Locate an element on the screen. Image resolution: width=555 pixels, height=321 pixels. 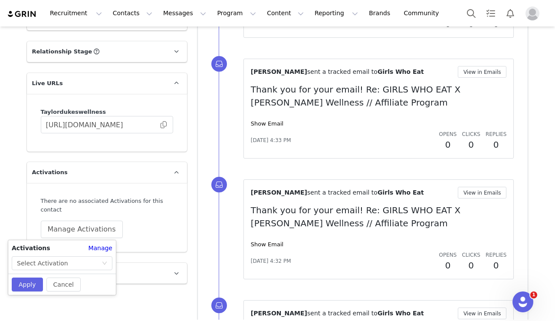
span: Live URLs is located at coordinates (47, 83).